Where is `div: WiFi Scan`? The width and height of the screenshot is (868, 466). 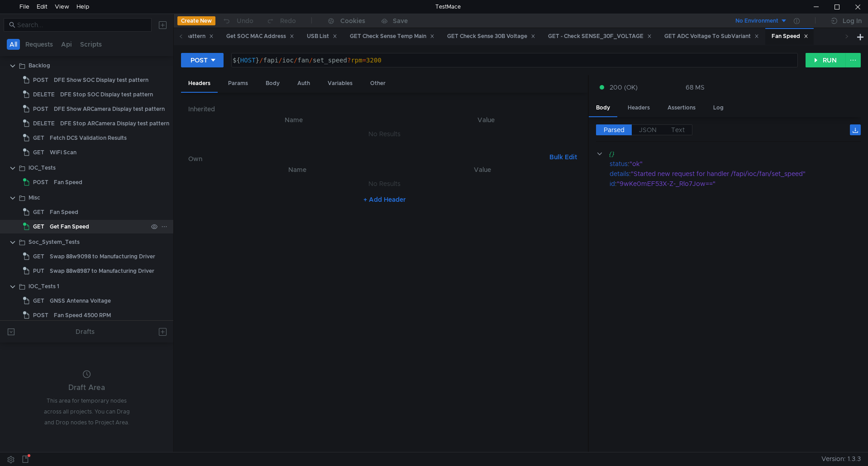 div: WiFi Scan is located at coordinates (63, 153).